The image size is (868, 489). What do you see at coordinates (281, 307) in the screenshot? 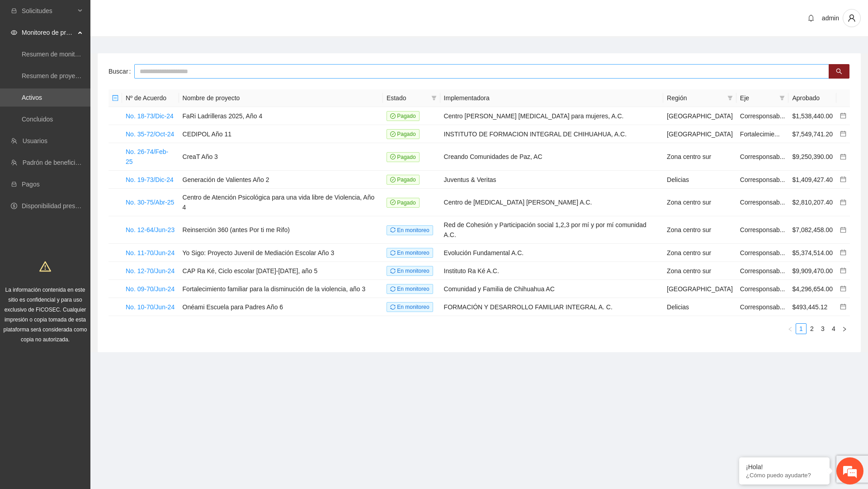
I see `td: Onéami Escuela para Padres Año 6` at bounding box center [281, 307].